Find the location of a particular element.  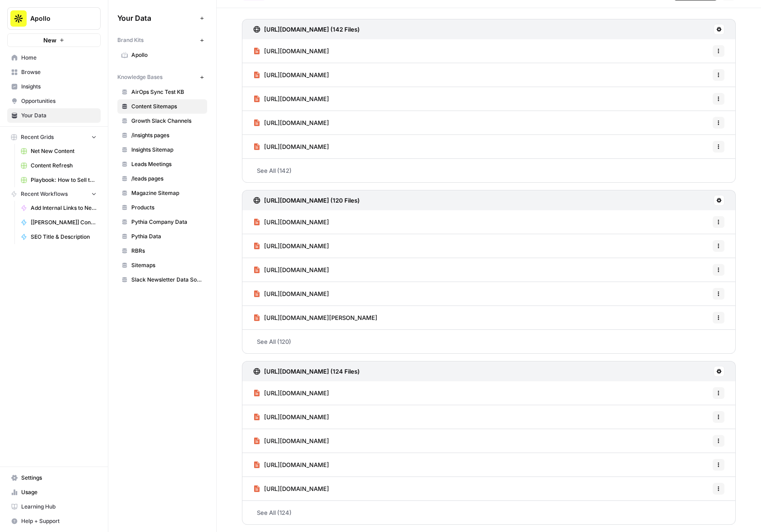

span: Net New Content is located at coordinates (63, 151).